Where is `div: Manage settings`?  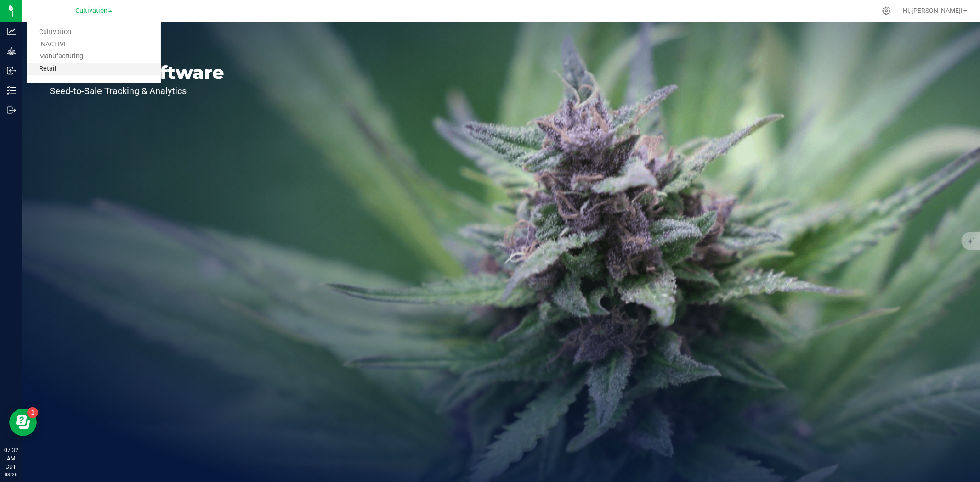
div: Manage settings is located at coordinates (886, 10).